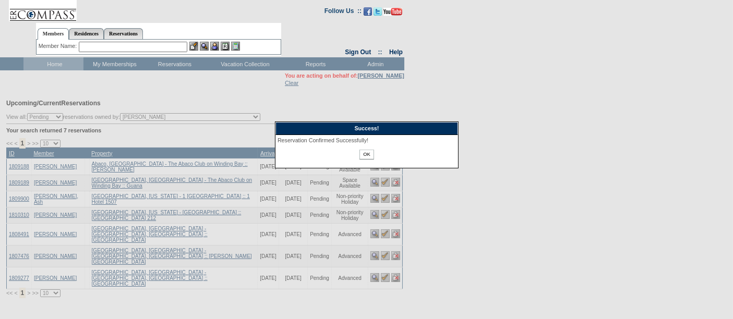 This screenshot has height=319, width=733. Describe the element at coordinates (358, 52) in the screenshot. I see `a: Sign Out` at that location.